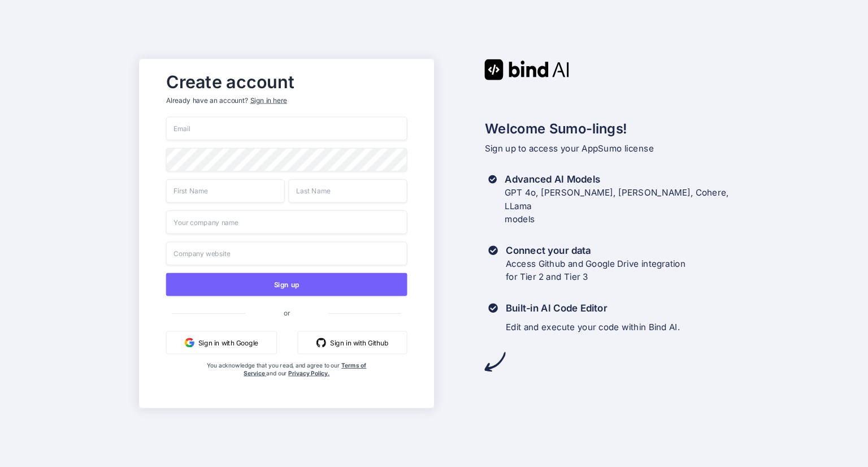  Describe the element at coordinates (347, 191) in the screenshot. I see `input: Last Name` at that location.